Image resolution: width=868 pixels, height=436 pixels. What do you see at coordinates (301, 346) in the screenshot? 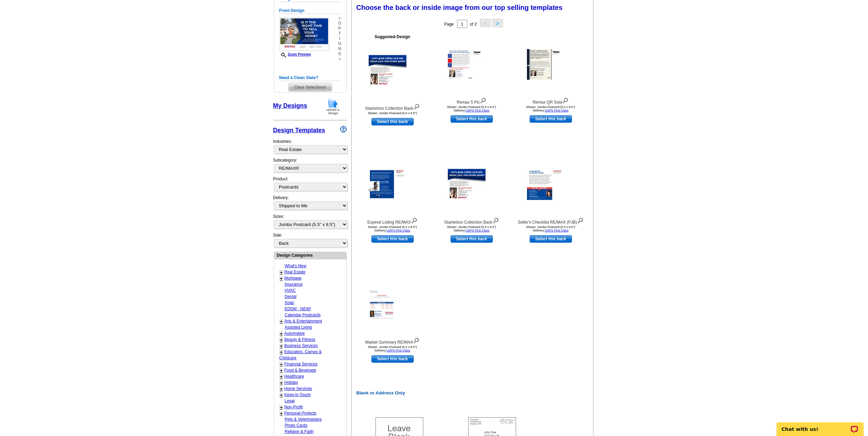
I see `a: Business Services` at bounding box center [301, 346].